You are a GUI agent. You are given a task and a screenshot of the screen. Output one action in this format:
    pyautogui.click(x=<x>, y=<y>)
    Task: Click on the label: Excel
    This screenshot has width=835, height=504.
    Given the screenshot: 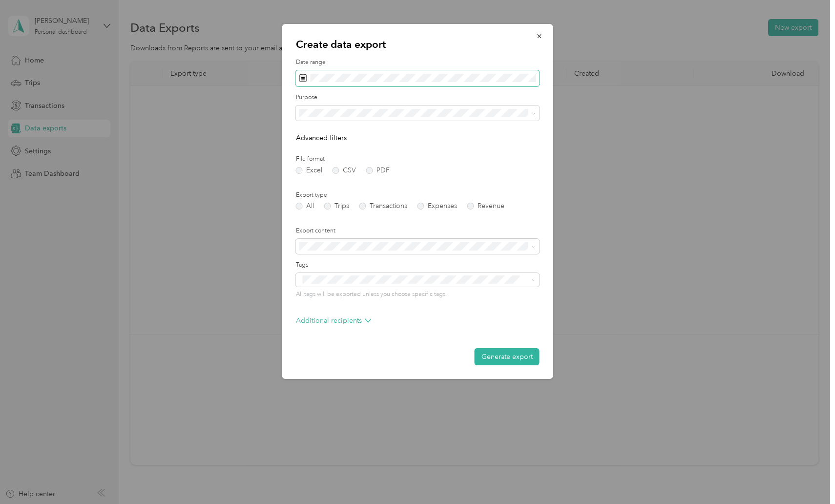 What is the action you would take?
    pyautogui.click(x=309, y=171)
    